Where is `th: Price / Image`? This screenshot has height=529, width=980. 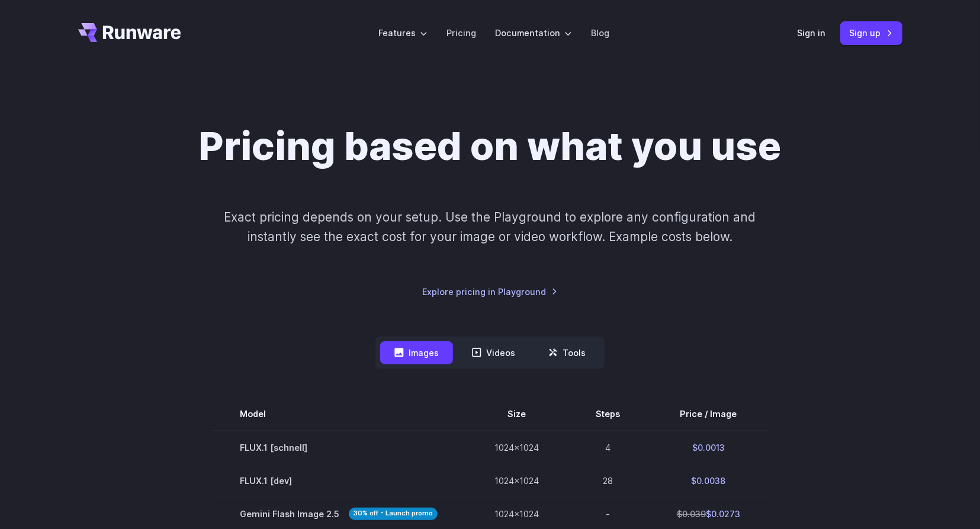 th: Price / Image is located at coordinates (708, 414).